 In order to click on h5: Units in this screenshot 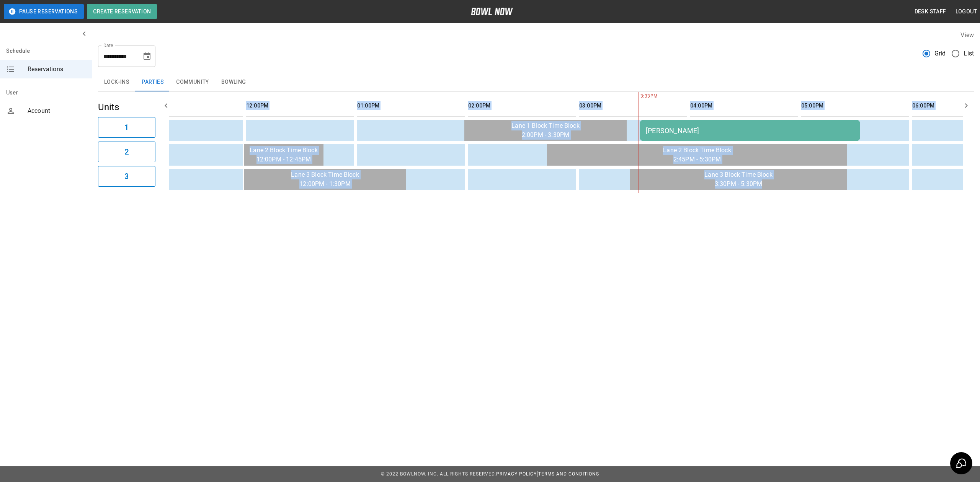, I will do `click(127, 107)`.